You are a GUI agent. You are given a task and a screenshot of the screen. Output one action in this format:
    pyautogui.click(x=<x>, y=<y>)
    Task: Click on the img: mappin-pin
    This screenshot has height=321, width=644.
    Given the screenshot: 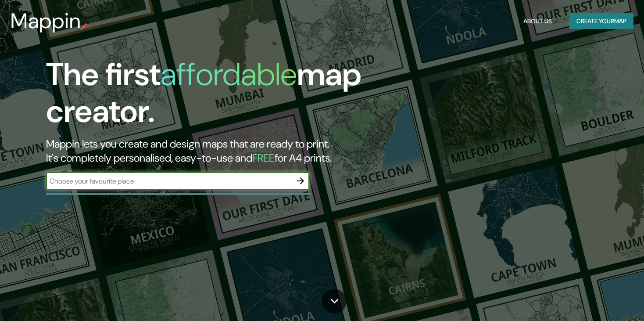 What is the action you would take?
    pyautogui.click(x=85, y=26)
    